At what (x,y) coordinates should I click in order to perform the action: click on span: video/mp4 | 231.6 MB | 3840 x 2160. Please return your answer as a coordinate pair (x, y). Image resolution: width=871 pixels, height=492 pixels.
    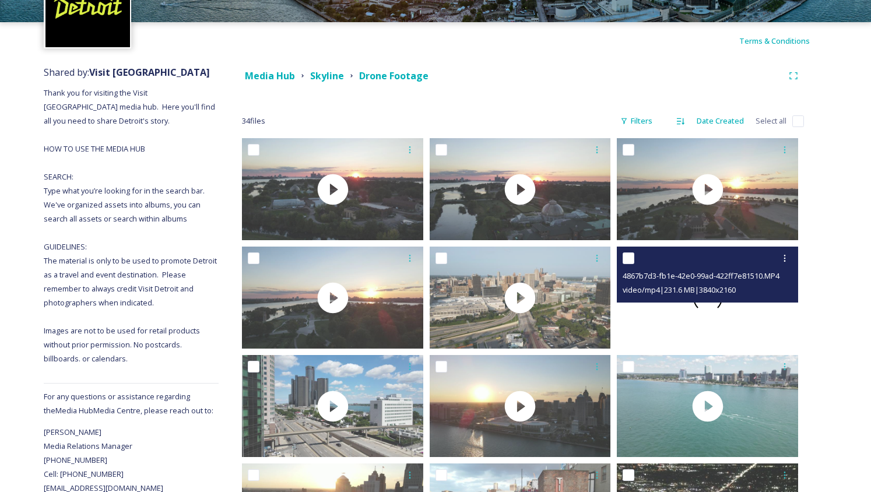
    Looking at the image, I should click on (679, 290).